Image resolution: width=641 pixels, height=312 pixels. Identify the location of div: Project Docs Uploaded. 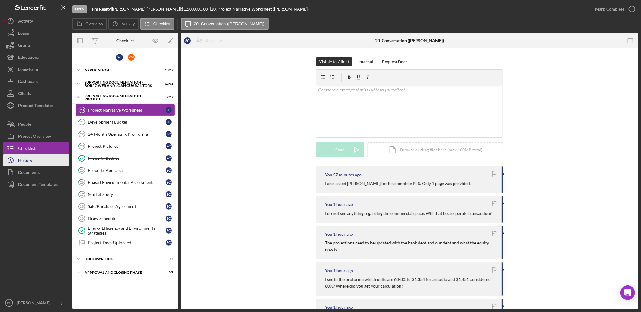
(127, 243).